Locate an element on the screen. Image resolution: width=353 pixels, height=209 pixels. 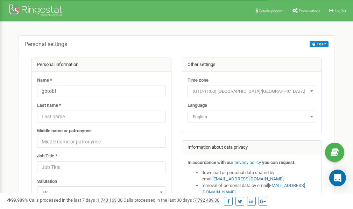
label: Time zone is located at coordinates (198, 80).